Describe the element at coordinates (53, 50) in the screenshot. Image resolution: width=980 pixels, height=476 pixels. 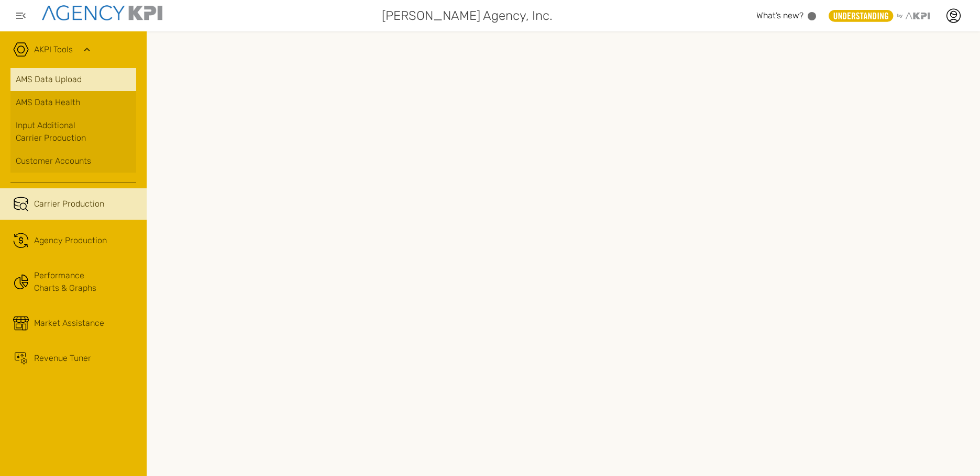
I see `a: AKPI Tools` at that location.